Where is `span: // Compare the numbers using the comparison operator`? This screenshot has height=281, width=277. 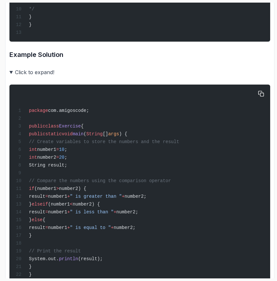 span: // Compare the numbers using the comparison operator is located at coordinates (100, 181).